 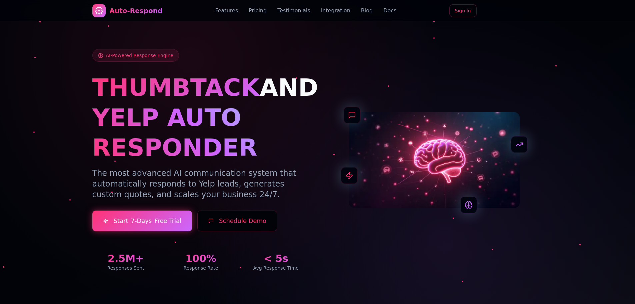 I want to click on p: The most advanced AI communication system that automatically responds to Yelp leads, generates cu..., so click(x=201, y=184).